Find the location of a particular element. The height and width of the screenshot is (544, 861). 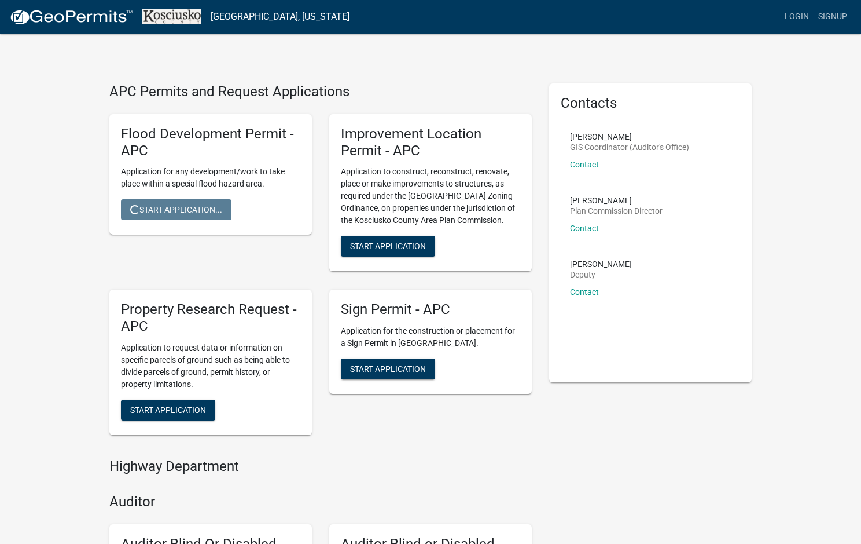

h5: Improvement Location Permit - APC is located at coordinates (431, 142).